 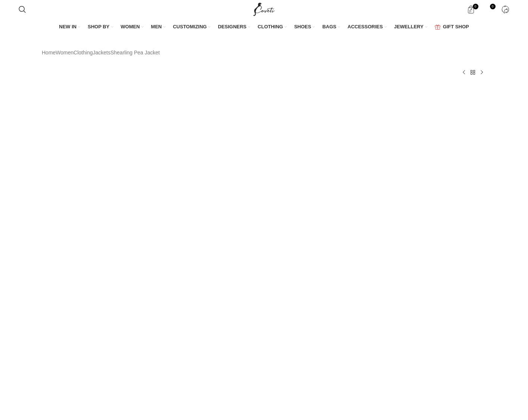 What do you see at coordinates (158, 27) in the screenshot?
I see `a: MEN` at bounding box center [158, 27].